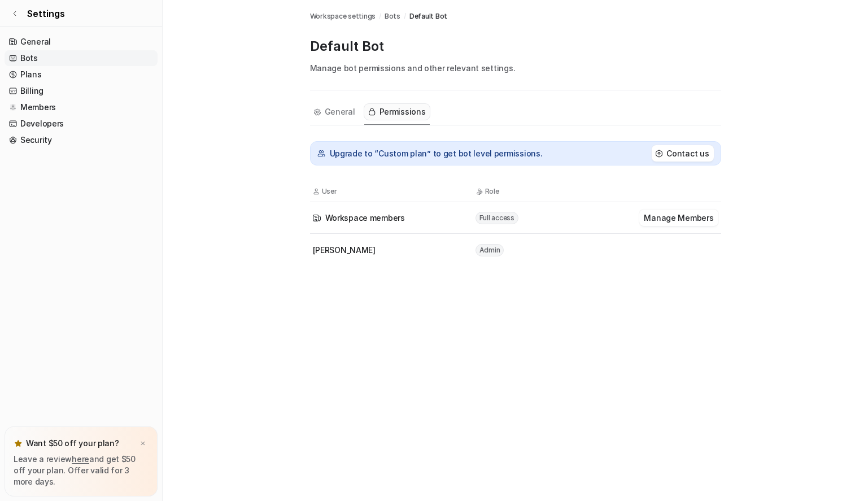 The image size is (868, 501). Describe the element at coordinates (397, 112) in the screenshot. I see `button: Permissions` at that location.